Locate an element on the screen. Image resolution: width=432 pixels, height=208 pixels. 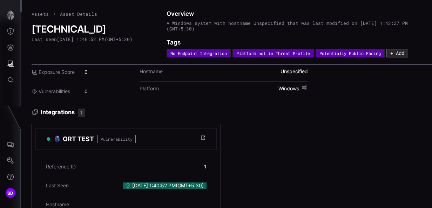
span: Asset Details is located at coordinates (79, 14).